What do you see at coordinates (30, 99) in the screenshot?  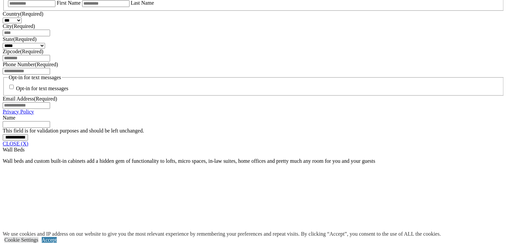 I see `label: Email Address` at bounding box center [30, 99].